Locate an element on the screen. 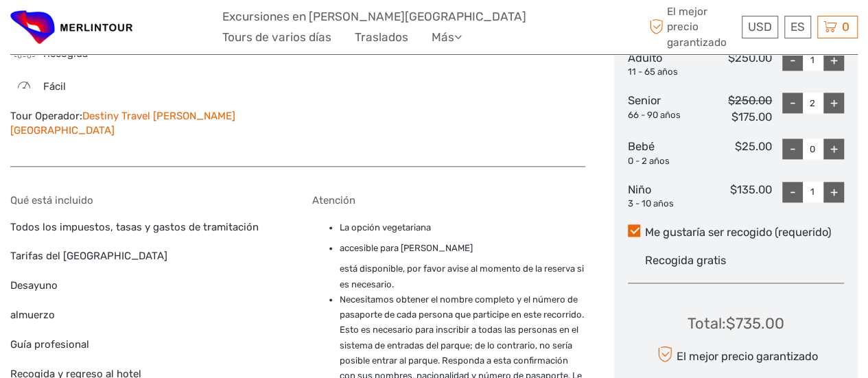 This screenshot has width=868, height=378. div: 66 - 90 años is located at coordinates (664, 115).